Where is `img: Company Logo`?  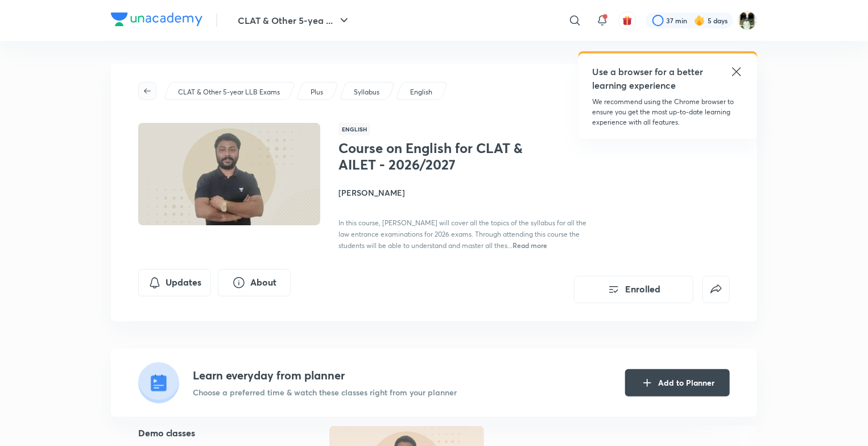 img: Company Logo is located at coordinates (156, 20).